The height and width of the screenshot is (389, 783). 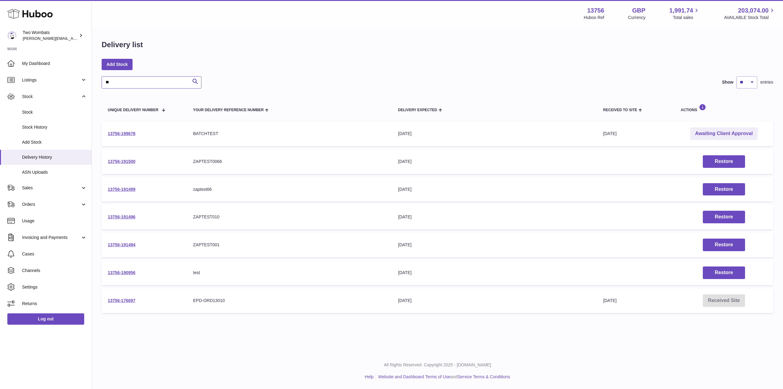 I want to click on span: Unique Delivery Number, so click(x=133, y=110).